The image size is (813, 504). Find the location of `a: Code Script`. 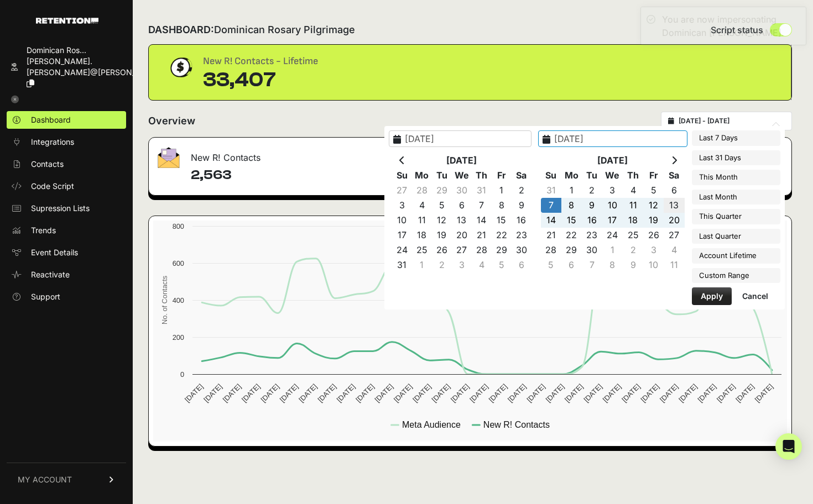

a: Code Script is located at coordinates (67, 186).